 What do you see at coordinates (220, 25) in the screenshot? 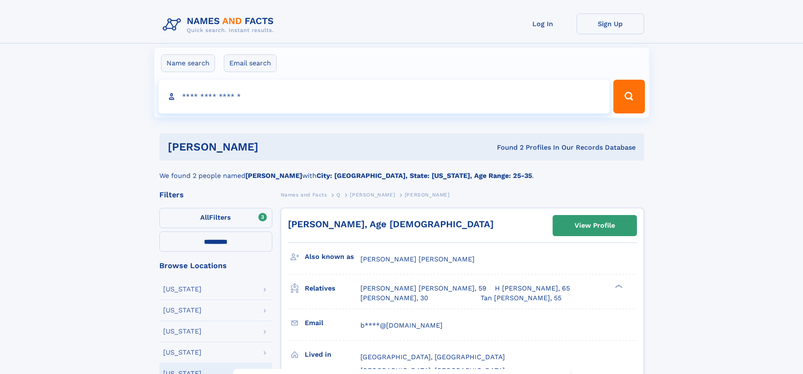
I see `img: Logo Names and Facts` at bounding box center [220, 25].